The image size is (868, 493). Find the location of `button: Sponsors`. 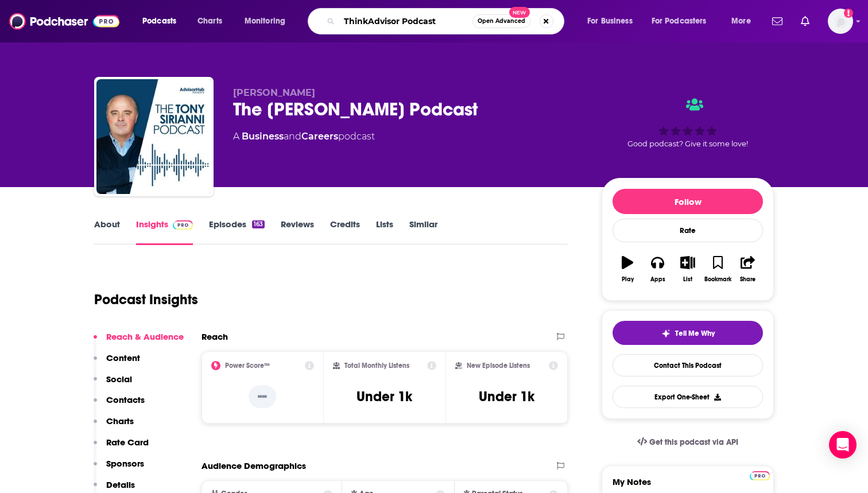

button: Sponsors is located at coordinates (119, 468).